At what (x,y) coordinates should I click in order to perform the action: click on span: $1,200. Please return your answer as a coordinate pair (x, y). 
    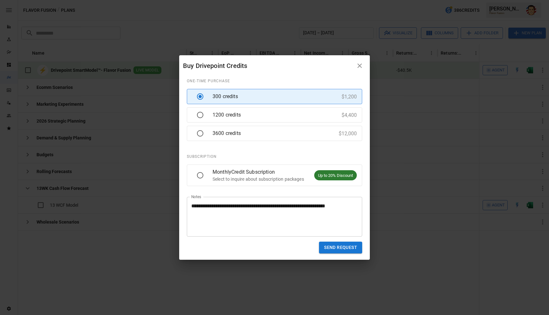
    Looking at the image, I should click on (349, 97).